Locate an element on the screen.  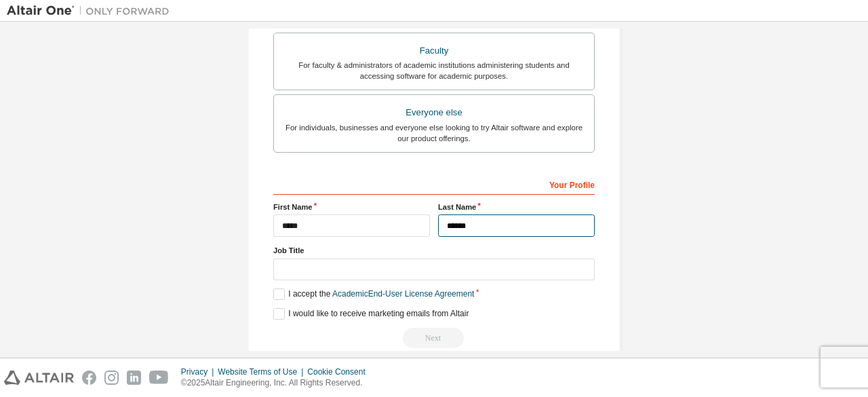
a: Academic End-User License Agreement is located at coordinates (403, 294).